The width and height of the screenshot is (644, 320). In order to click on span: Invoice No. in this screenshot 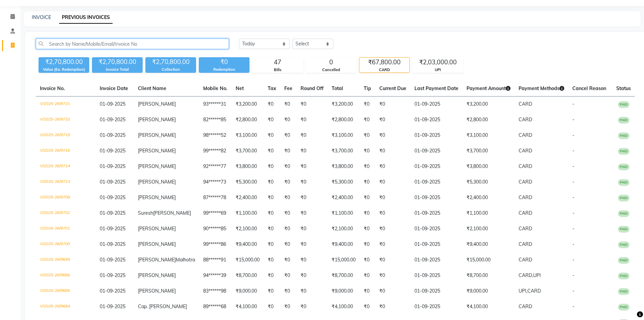, I will do `click(53, 89)`.